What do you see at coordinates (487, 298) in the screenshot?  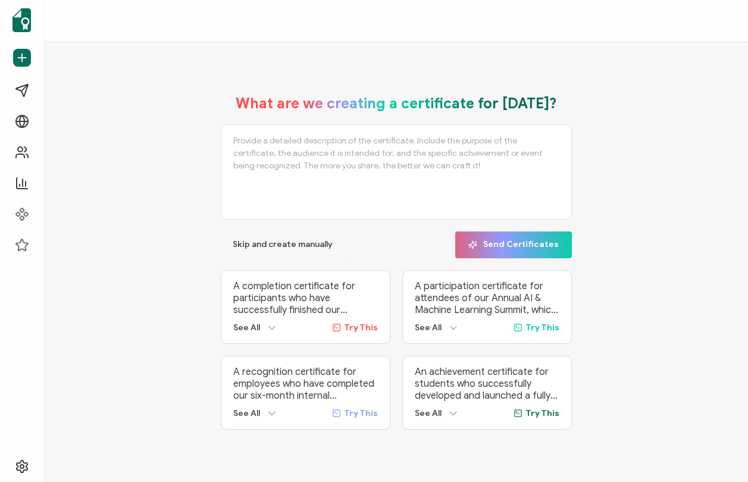 I see `p: A participation certificate for attendees of our Annual AI & Machine Learning Summit, which broug...` at bounding box center [487, 298].